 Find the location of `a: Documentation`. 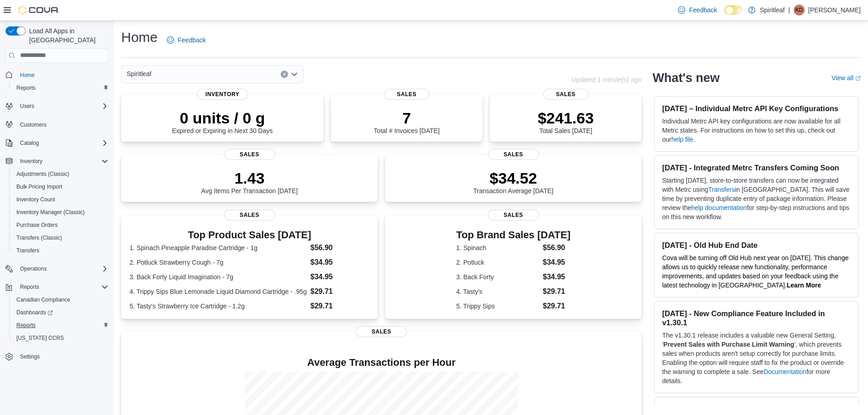

a: Documentation is located at coordinates (785, 372).